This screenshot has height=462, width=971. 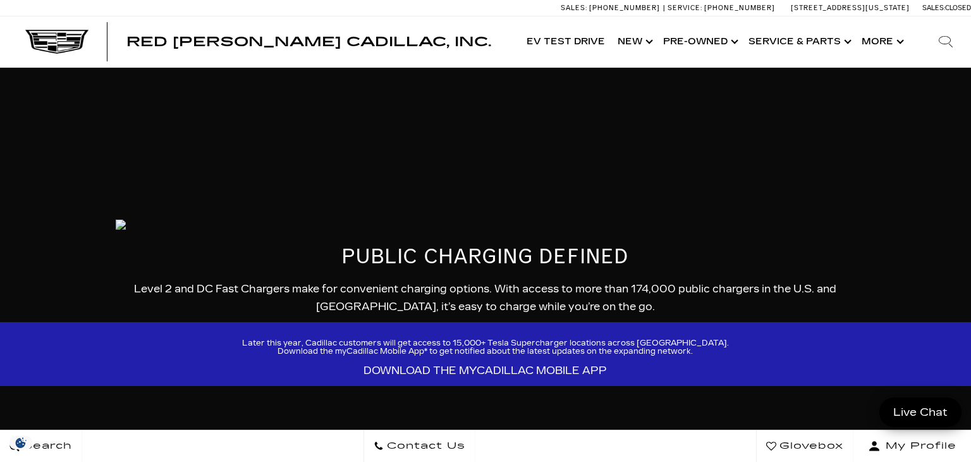 I want to click on a: EV Test Drive, so click(x=566, y=42).